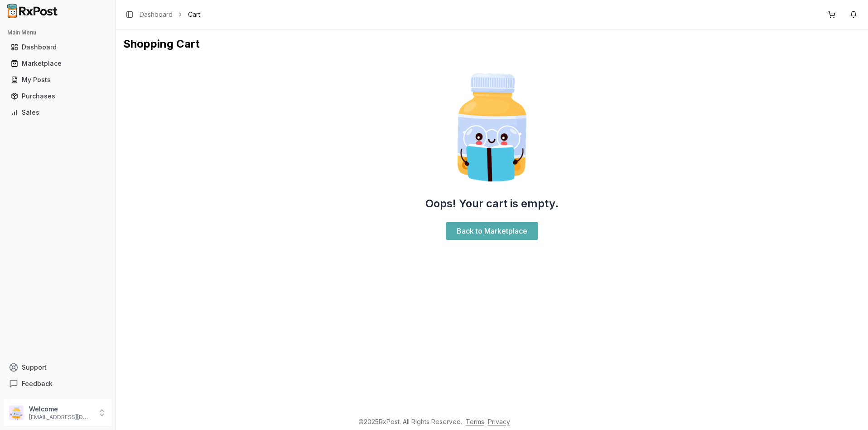 This screenshot has height=430, width=868. Describe the element at coordinates (58, 47) in the screenshot. I see `div: Dashboard` at that location.